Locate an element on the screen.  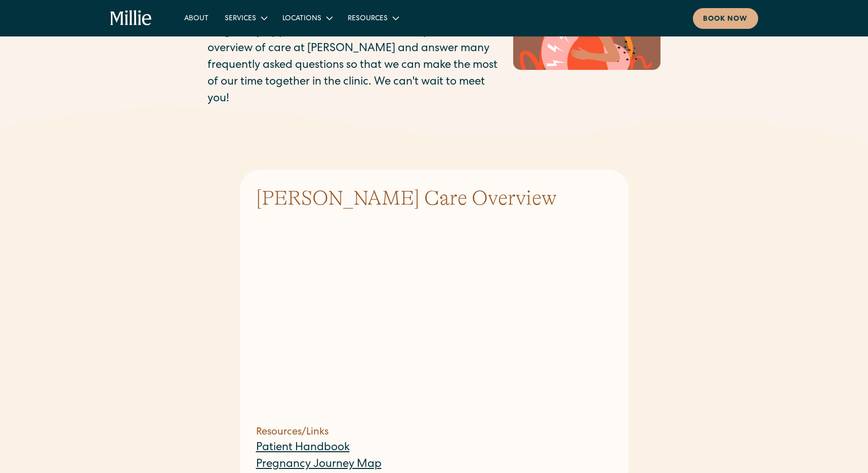
a: About is located at coordinates (197, 18).